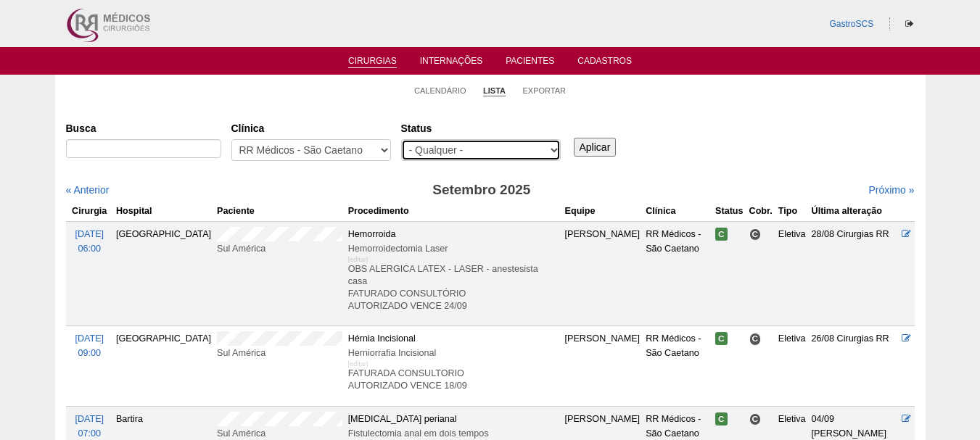  I want to click on span: 07:00, so click(90, 433).